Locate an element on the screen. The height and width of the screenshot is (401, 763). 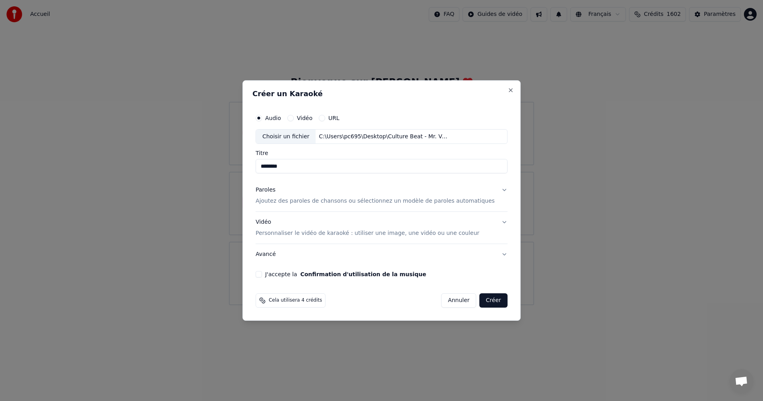
label: Titre is located at coordinates (382, 153).